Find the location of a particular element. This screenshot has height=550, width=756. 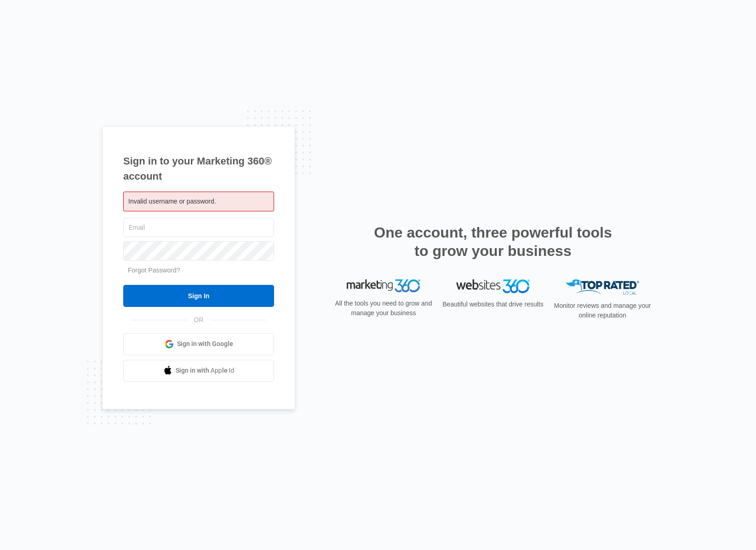

span: Sign in with Google is located at coordinates (205, 344).